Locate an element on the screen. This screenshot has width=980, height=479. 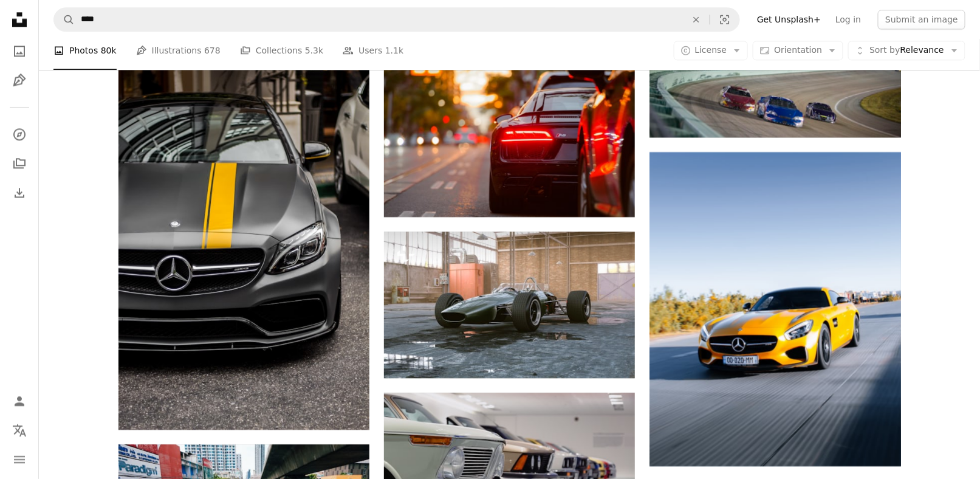
button: Search Unsplash is located at coordinates (65, 20).